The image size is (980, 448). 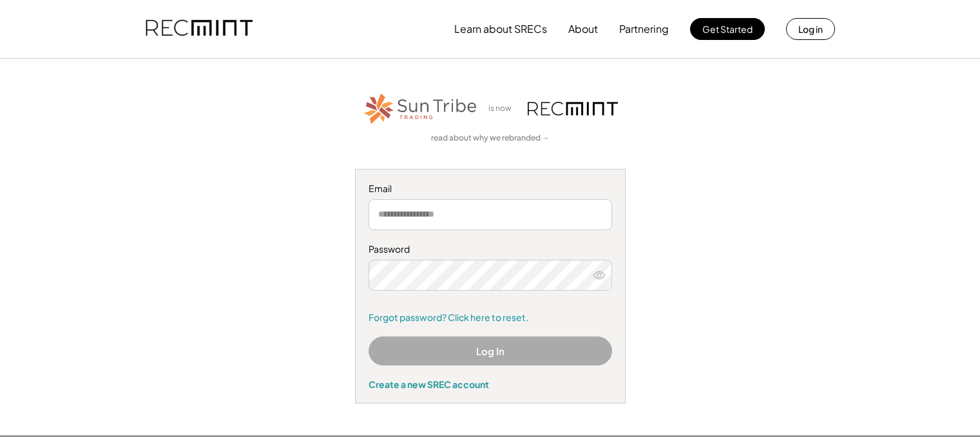 What do you see at coordinates (503, 108) in the screenshot?
I see `div: is now` at bounding box center [503, 108].